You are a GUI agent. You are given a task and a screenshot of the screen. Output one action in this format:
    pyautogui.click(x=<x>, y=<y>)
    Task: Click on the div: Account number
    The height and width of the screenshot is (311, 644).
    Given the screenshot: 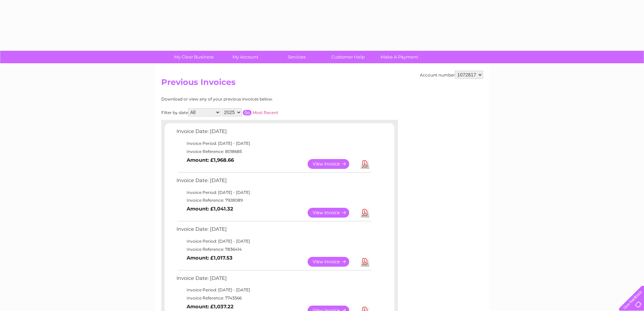 What is the action you would take?
    pyautogui.click(x=451, y=75)
    